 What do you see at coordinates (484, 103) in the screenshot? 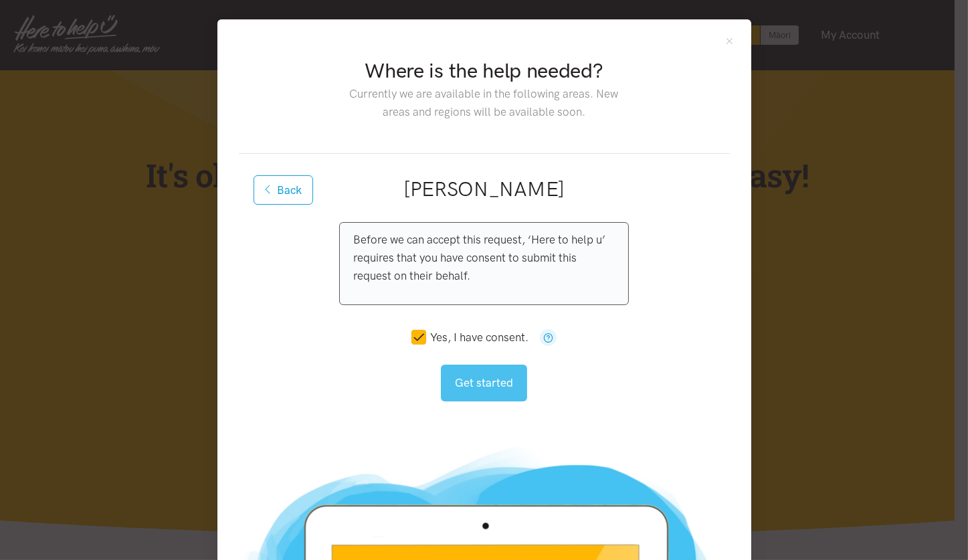
I see `p: Currently we are available in the following areas. New areas and regions will be available soon.` at bounding box center [484, 103].